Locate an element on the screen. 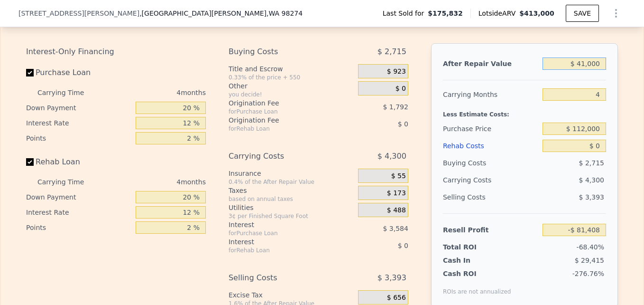  div: Utilities is located at coordinates (291, 208).